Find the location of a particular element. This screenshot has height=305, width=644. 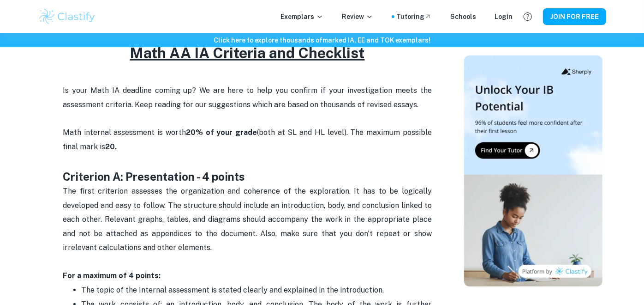

strong: 20% of your grade is located at coordinates (221, 132).